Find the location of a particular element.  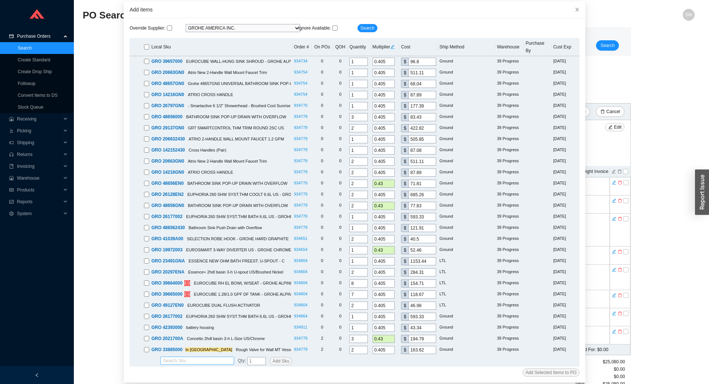

span: GRO 26128EN2 is located at coordinates (167, 194).